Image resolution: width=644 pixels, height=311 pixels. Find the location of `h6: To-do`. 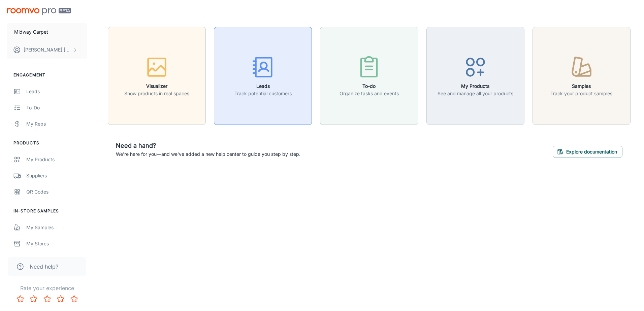

h6: To-do is located at coordinates (369, 86).